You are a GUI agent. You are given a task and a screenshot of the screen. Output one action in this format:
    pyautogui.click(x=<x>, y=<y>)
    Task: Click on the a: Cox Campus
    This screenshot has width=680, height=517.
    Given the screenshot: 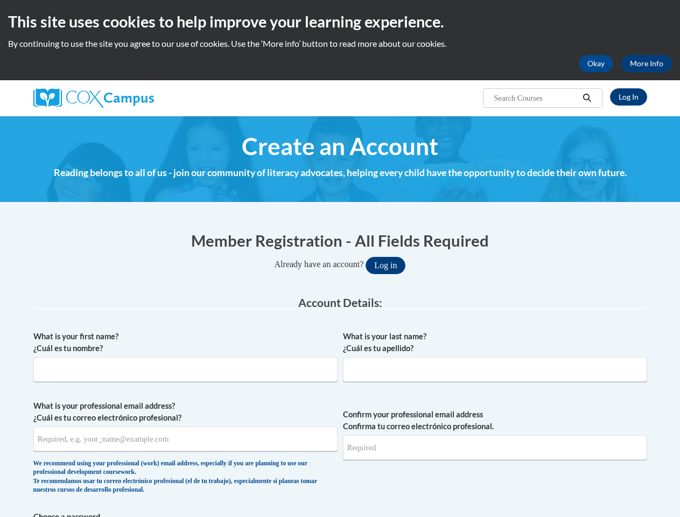 What is the action you would take?
    pyautogui.click(x=94, y=98)
    